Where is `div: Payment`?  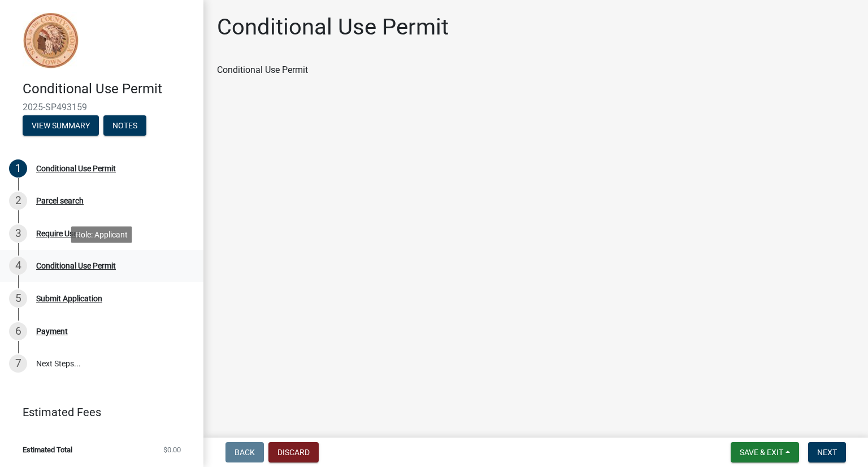
div: Payment is located at coordinates (52, 331).